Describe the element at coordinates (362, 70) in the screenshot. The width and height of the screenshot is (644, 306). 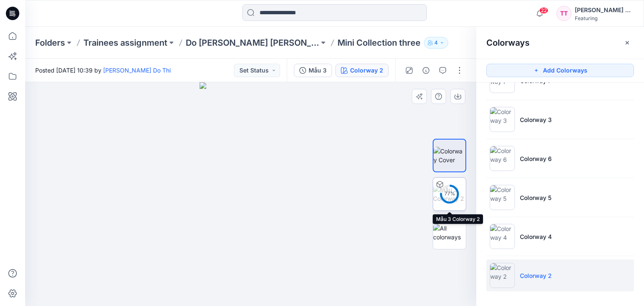
I see `button: Colorway 2` at that location.